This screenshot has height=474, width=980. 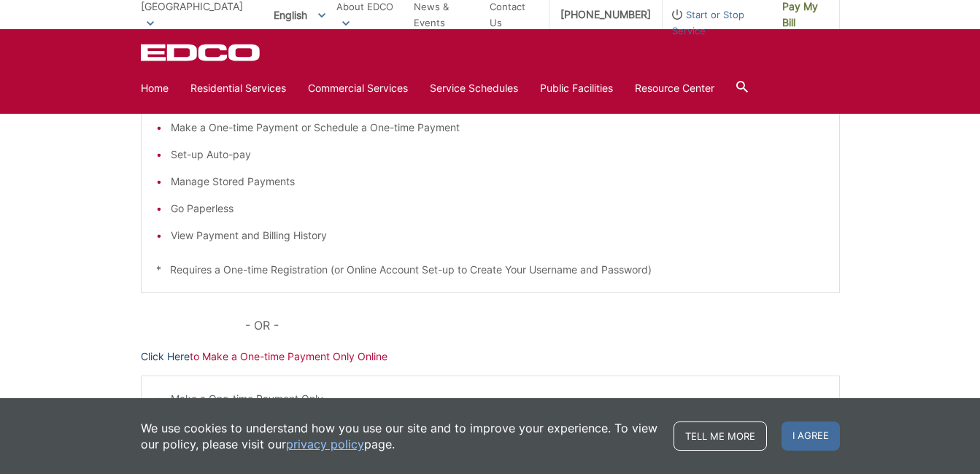 I want to click on a: Service Schedules, so click(x=474, y=89).